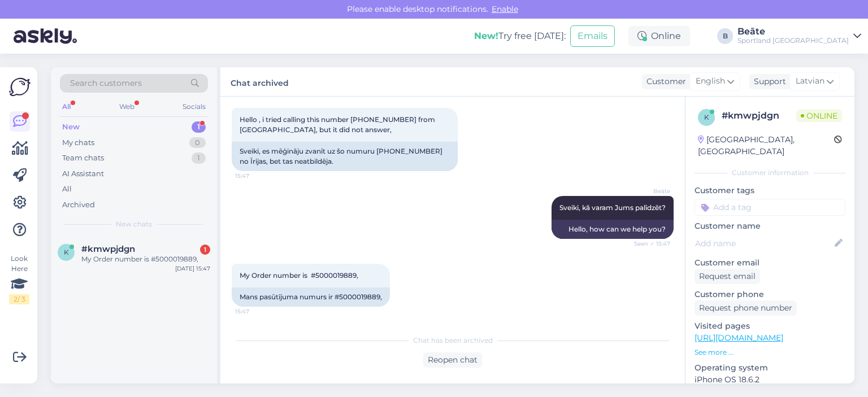 Image resolution: width=868 pixels, height=397 pixels. What do you see at coordinates (770, 294) in the screenshot?
I see `p: Customer phone` at bounding box center [770, 294].